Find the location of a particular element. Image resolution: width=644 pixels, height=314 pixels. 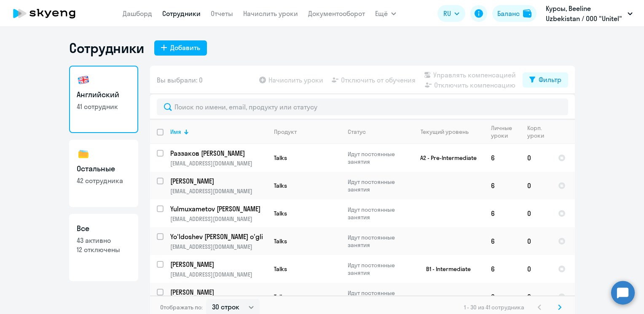

img: english is located at coordinates (84, 80).